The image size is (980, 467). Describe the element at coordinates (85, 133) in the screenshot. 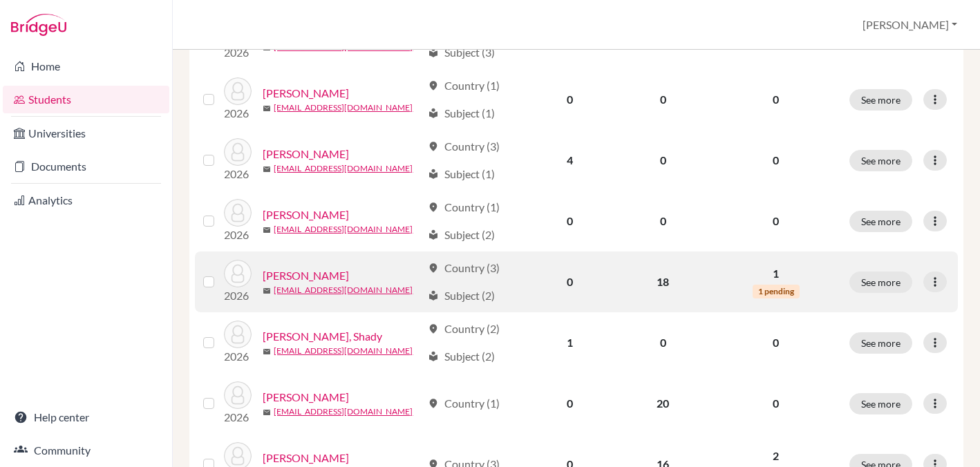

I see `a: Universities` at that location.